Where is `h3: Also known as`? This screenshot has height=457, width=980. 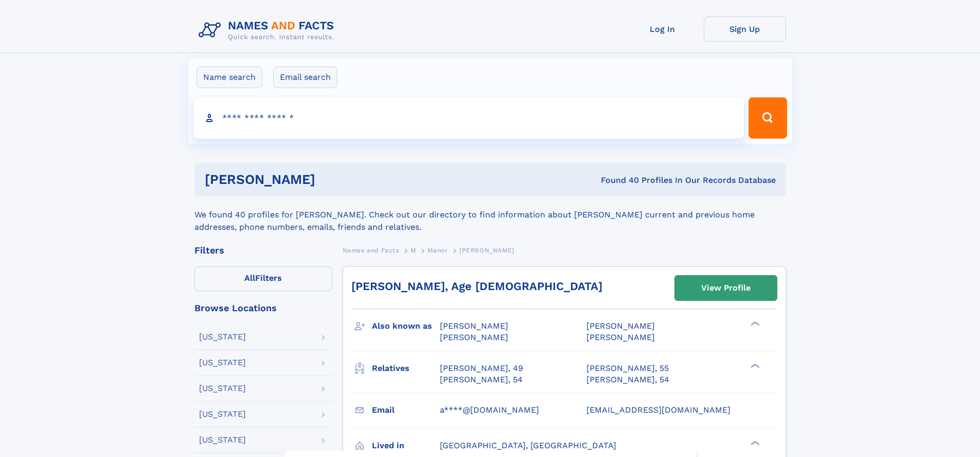 h3: Also known as is located at coordinates (406, 326).